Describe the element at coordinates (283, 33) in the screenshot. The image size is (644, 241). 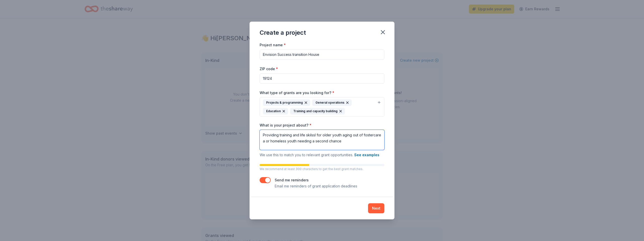
I see `div: Create a project` at that location.